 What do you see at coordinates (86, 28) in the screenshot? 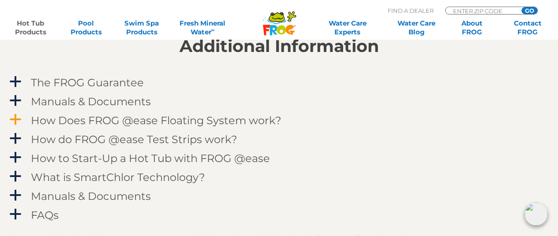
I see `a: PoolProducts` at bounding box center [86, 28].